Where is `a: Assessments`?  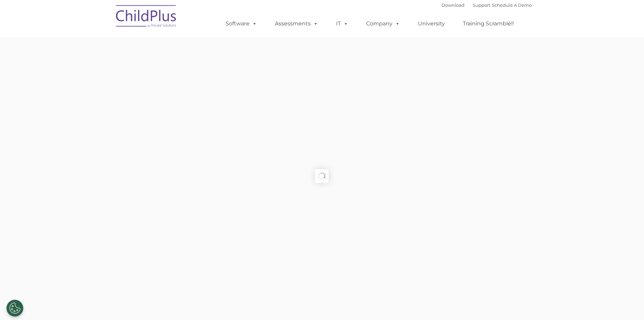
a: Assessments is located at coordinates (296, 24).